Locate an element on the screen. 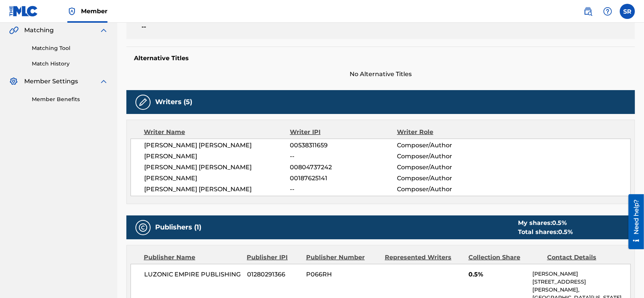  div: Total shares: is located at coordinates (546, 232).